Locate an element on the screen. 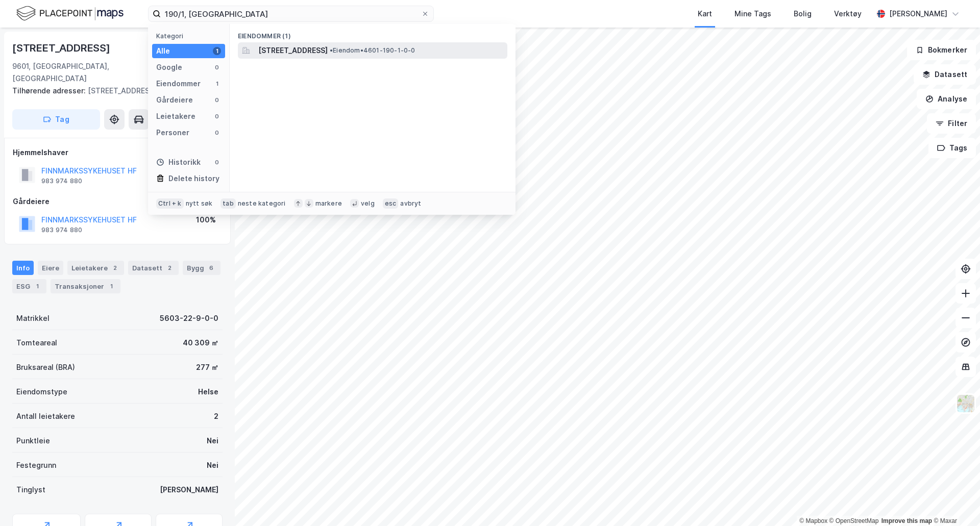 This screenshot has width=980, height=526. div: Mine Tags is located at coordinates (753, 14).